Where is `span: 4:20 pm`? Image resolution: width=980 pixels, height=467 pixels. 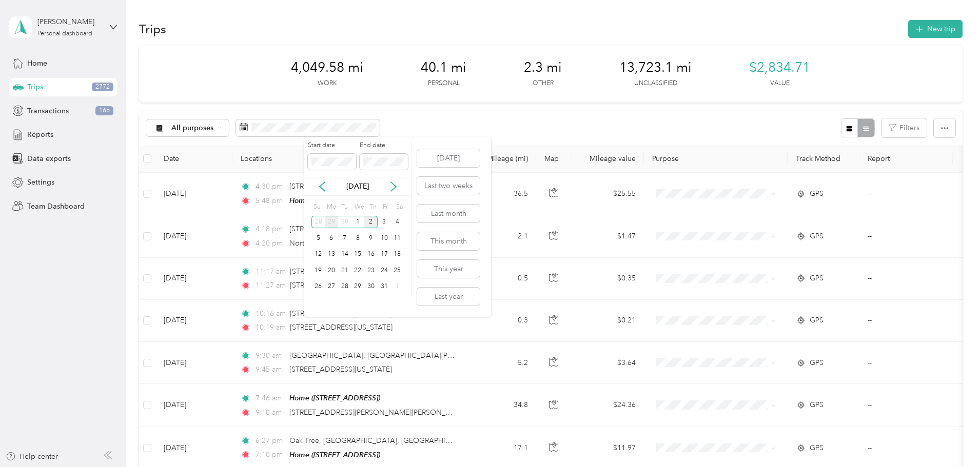
span: 4:20 pm is located at coordinates (270, 244).